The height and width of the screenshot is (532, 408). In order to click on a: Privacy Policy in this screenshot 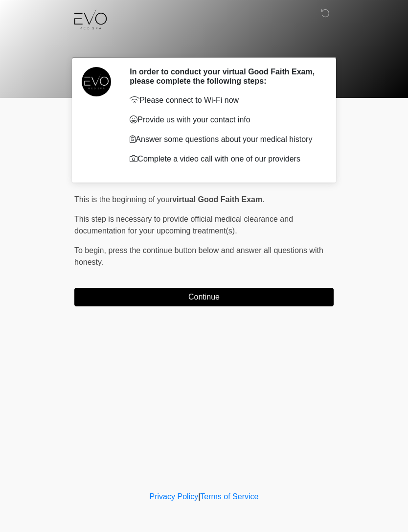, I will do `click(174, 496)`.